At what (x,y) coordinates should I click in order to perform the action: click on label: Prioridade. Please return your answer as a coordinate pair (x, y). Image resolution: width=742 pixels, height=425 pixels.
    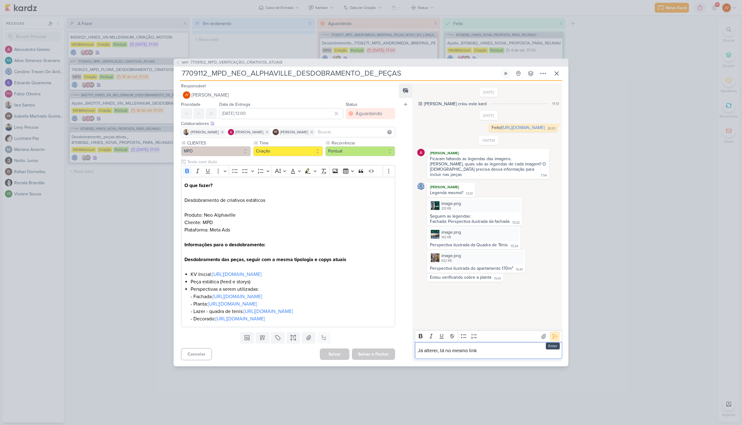
    Looking at the image, I should click on (191, 104).